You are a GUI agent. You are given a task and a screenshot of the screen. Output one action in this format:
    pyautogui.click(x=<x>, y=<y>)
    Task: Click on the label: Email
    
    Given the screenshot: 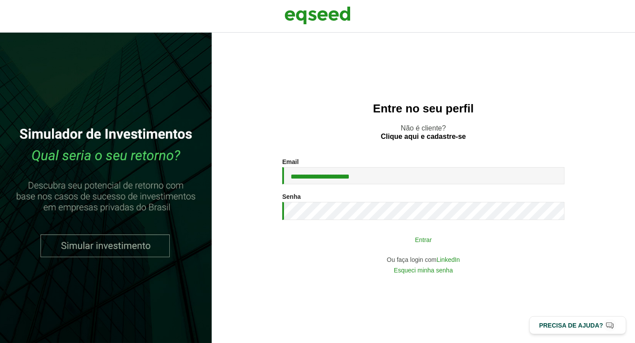 What is the action you would take?
    pyautogui.click(x=290, y=162)
    